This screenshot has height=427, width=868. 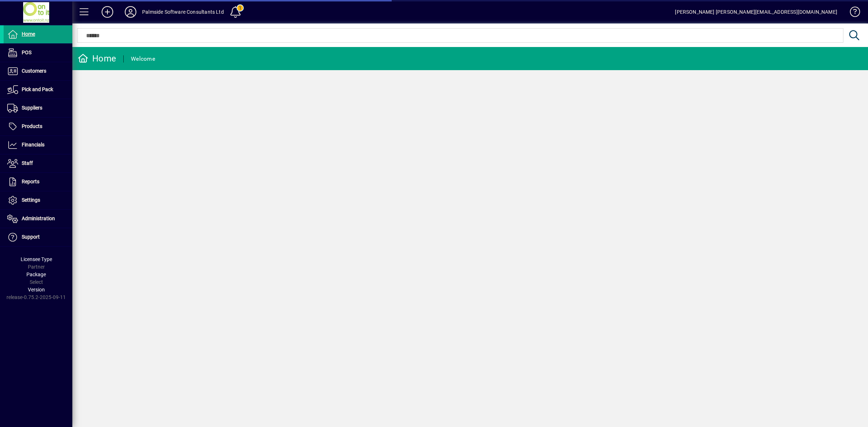 I want to click on a: Pick and Pack, so click(x=38, y=90).